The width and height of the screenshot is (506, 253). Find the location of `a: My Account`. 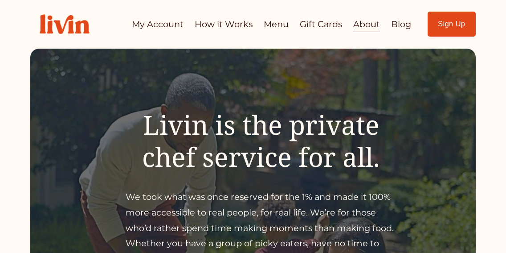

a: My Account is located at coordinates (158, 24).